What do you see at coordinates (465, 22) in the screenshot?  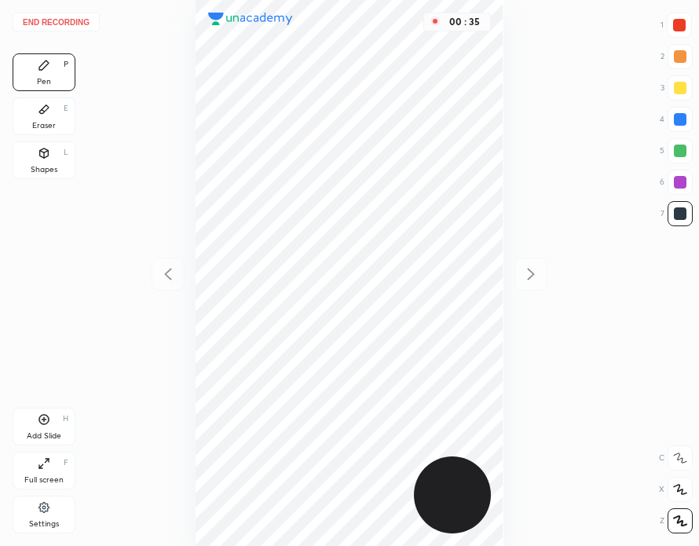 I see `div: 00 : 35` at bounding box center [465, 22].